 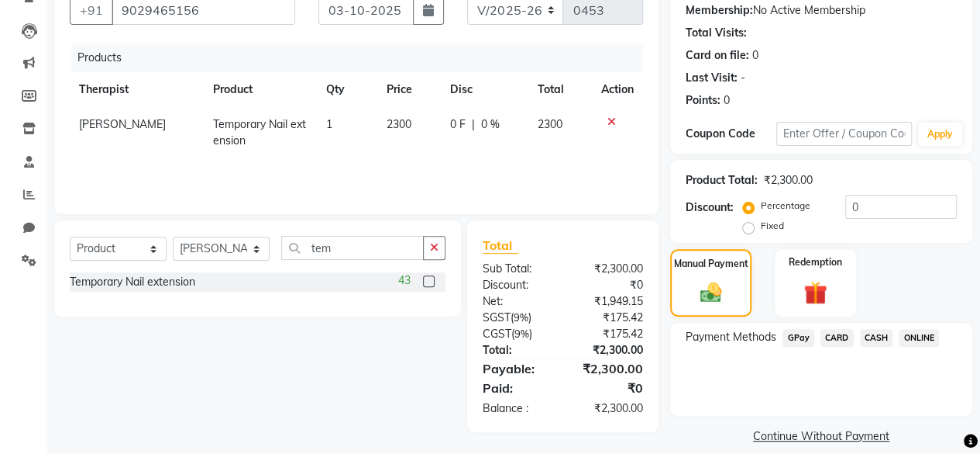 I want to click on span: CGST, so click(x=497, y=334).